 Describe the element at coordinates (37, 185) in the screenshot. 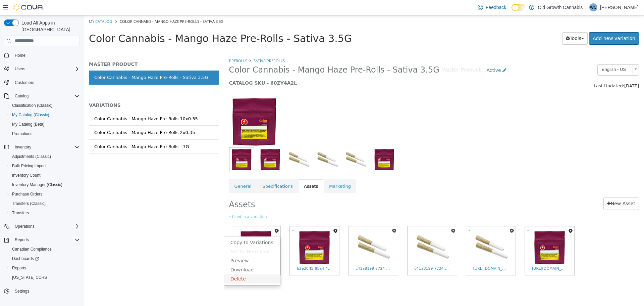

I see `a: Inventory Manager (Classic)` at that location.